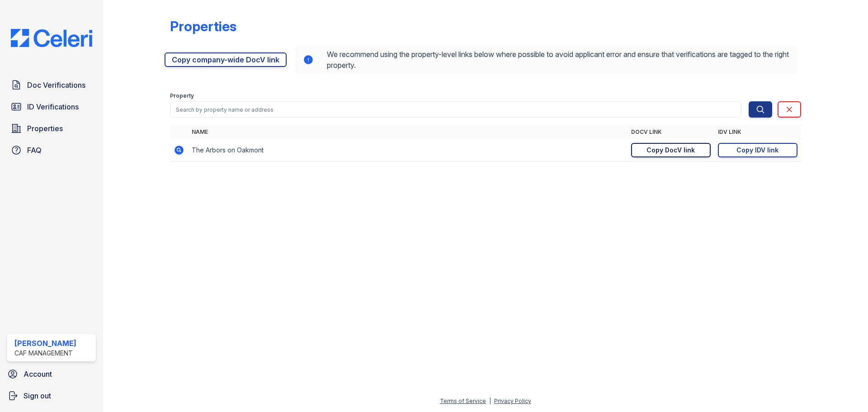 Image resolution: width=868 pixels, height=412 pixels. I want to click on th: Name, so click(408, 132).